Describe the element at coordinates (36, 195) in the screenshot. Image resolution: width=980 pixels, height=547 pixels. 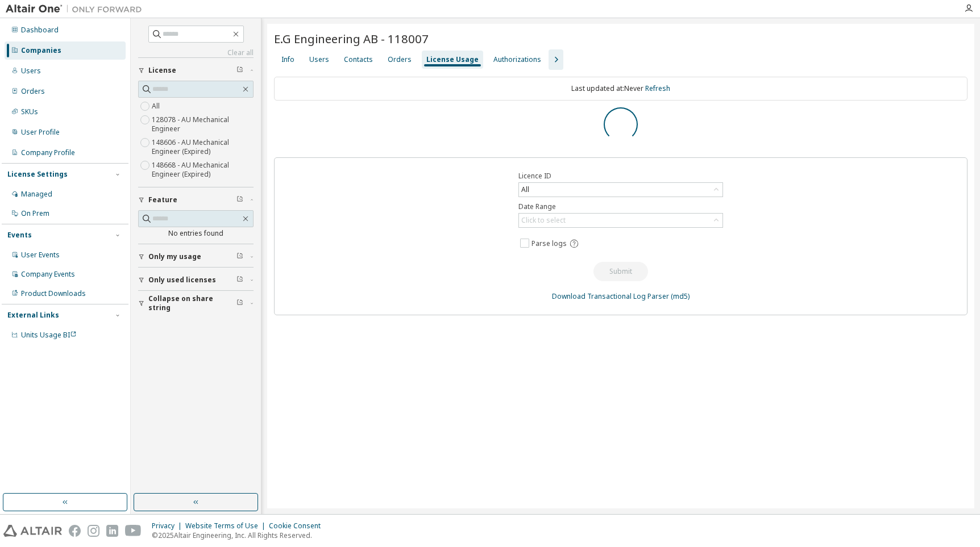
I see `div: Managed` at that location.